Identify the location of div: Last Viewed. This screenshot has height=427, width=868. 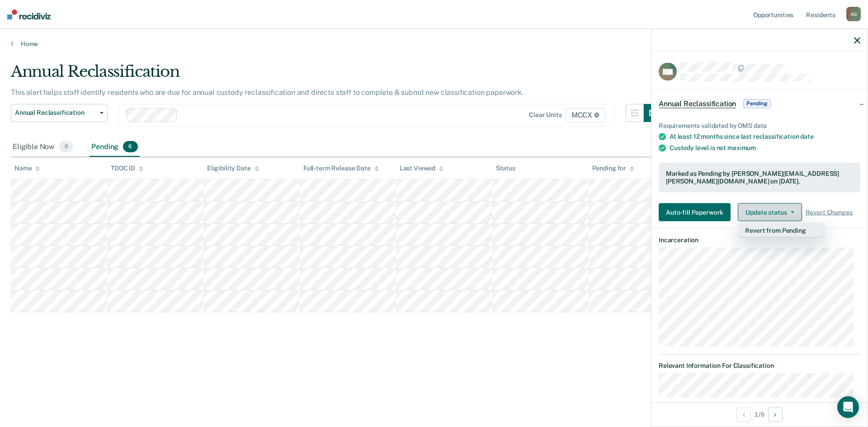
(421, 168).